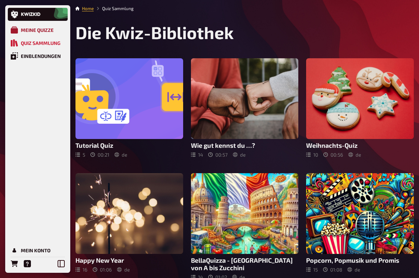 The width and height of the screenshot is (419, 278). I want to click on div: 00 : 56, so click(333, 154).